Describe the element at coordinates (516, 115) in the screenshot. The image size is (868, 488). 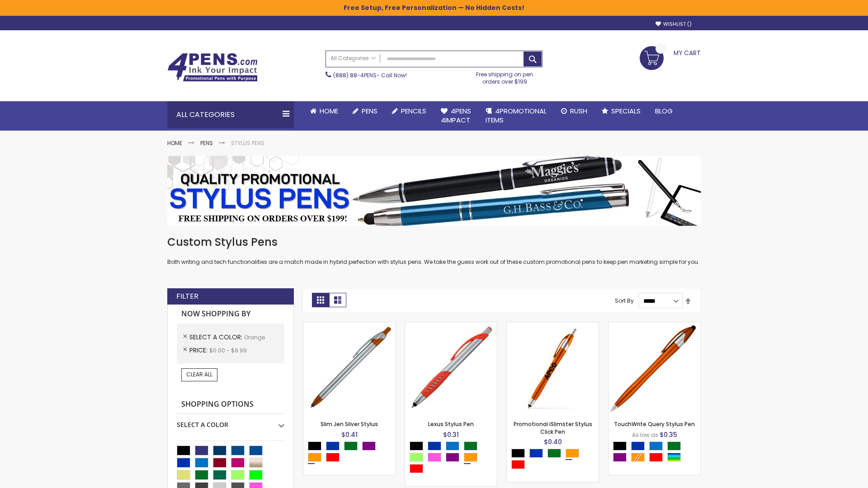
I see `span: 4PROMOTIONAL ITEMS` at that location.